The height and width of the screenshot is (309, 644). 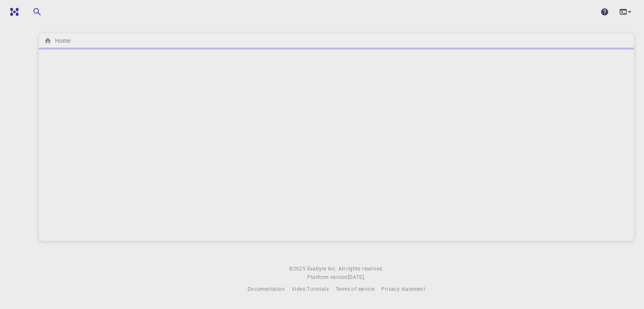 What do you see at coordinates (322, 269) in the screenshot?
I see `a: Exabyte Inc.` at bounding box center [322, 269].